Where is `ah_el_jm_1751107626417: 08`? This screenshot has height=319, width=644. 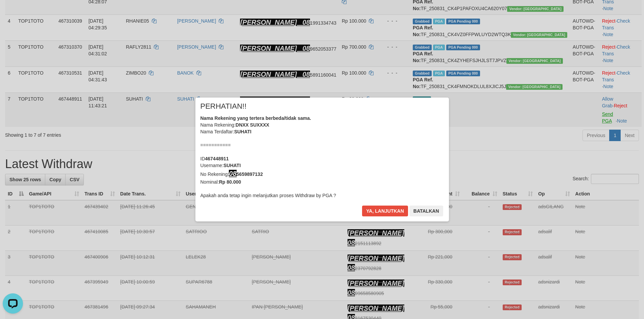 ah_el_jm_1751107626417: 08 is located at coordinates (232, 174).